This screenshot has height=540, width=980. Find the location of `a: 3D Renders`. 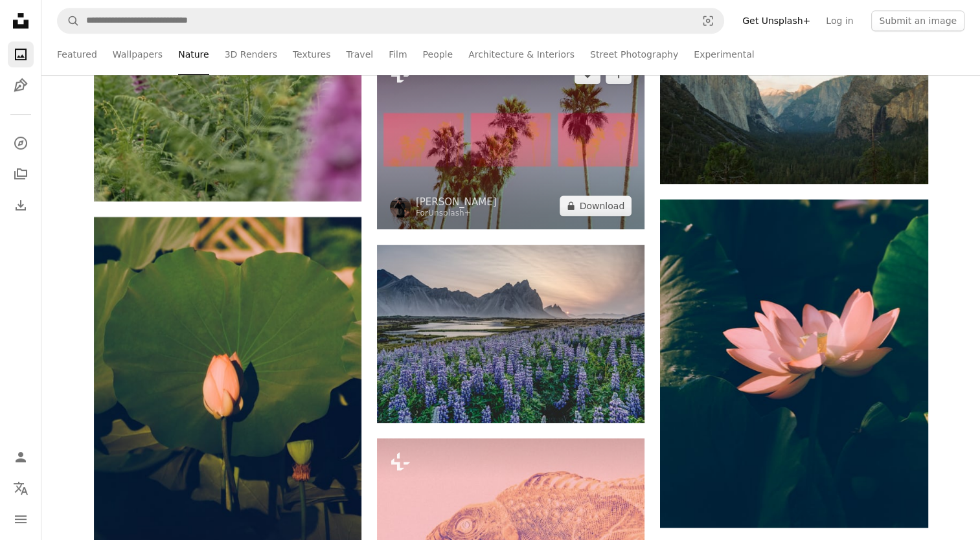

a: 3D Renders is located at coordinates (250, 55).